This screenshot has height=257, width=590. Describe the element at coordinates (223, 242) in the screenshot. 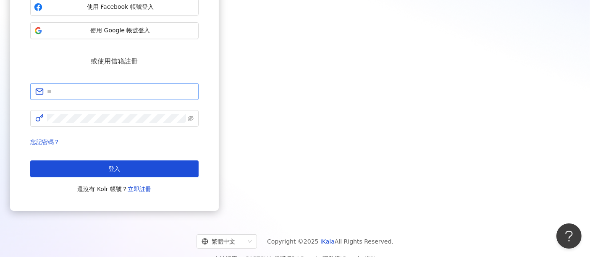

I see `div: 繁體中文` at that location.